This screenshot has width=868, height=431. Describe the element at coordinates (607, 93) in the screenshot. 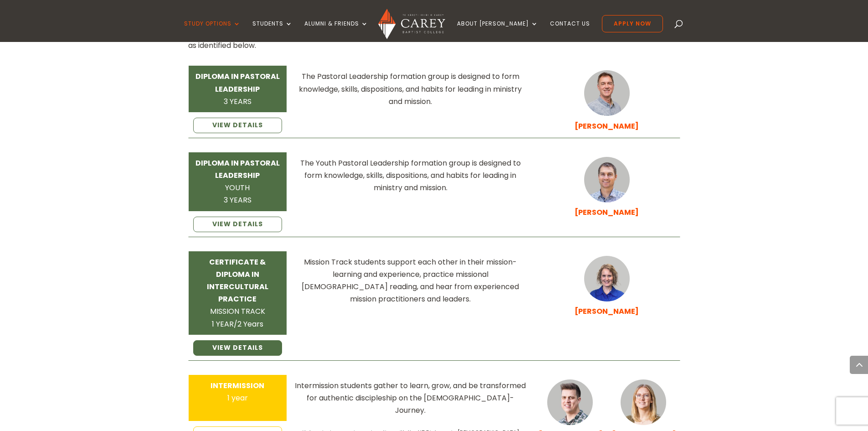

I see `img: Staff_Jonny-Weir_300x300.jpg` at that location.